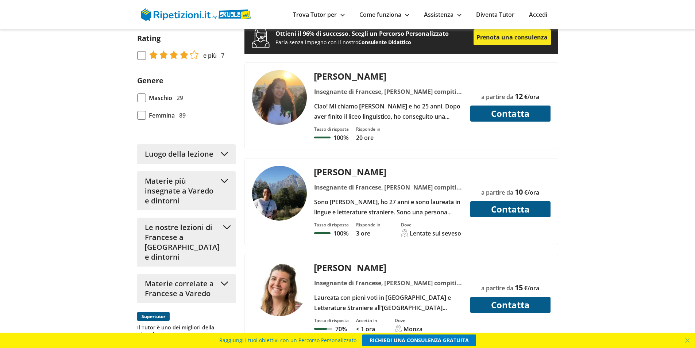 The image size is (695, 348). I want to click on p: < 1 ora, so click(367, 329).